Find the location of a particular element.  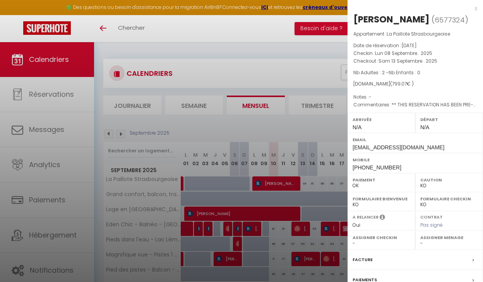

label: Arrivée is located at coordinates (381, 120).